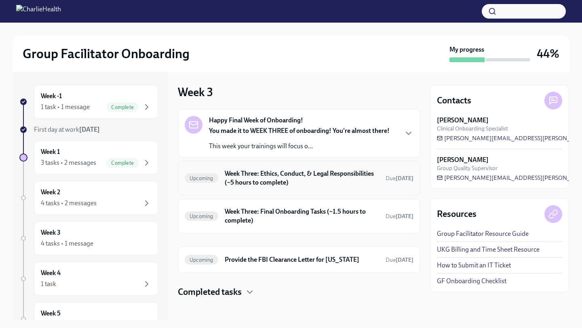 The width and height of the screenshot is (582, 328). Describe the element at coordinates (256, 121) in the screenshot. I see `strong: Happy Final Week of Onboarding!` at that location.